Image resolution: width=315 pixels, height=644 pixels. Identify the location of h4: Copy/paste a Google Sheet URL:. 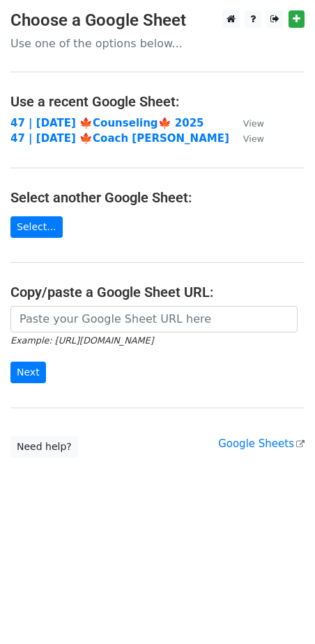
(158, 292).